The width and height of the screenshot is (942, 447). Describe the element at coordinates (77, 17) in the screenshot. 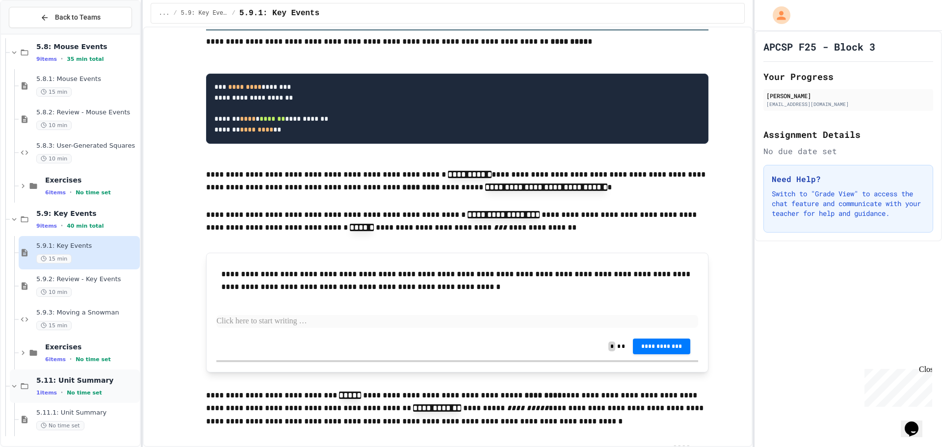

I see `span: Back to Teams` at that location.